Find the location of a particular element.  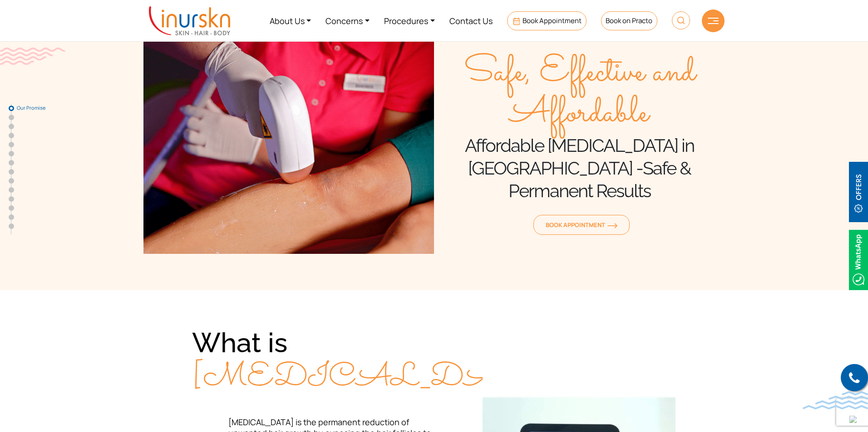

a: Whatsappicon is located at coordinates (858, 259).